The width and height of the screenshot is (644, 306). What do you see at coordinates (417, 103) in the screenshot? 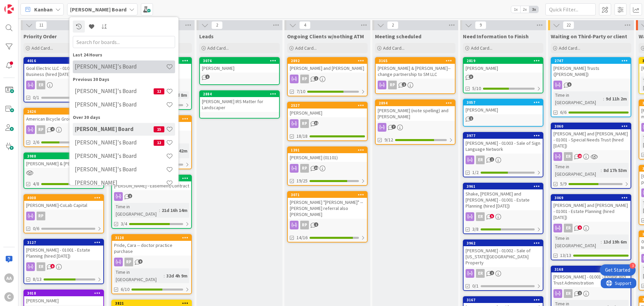
I see `div: 2894` at bounding box center [417, 103].